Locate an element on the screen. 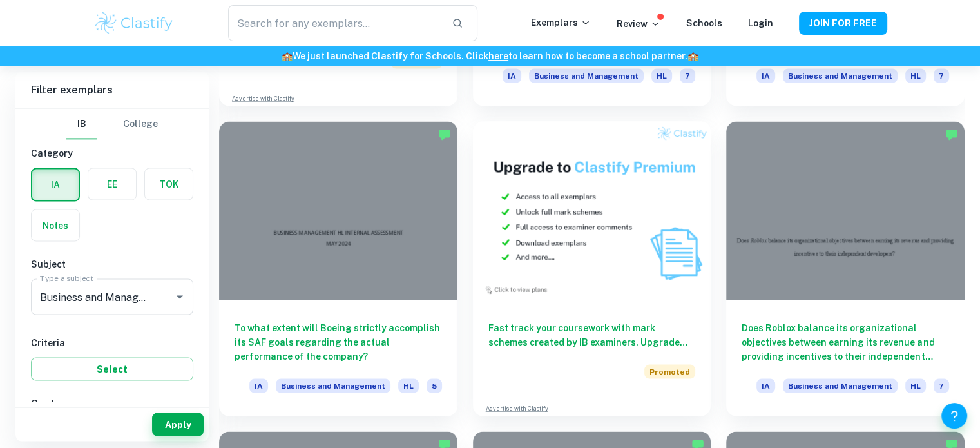  button: JOIN FOR FREE is located at coordinates (842, 23).